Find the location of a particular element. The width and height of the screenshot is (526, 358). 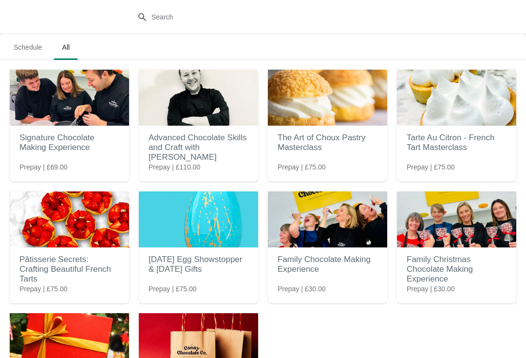

h2: Pâtisserie Secrets: Crafting Beautiful French Tarts is located at coordinates (69, 269).